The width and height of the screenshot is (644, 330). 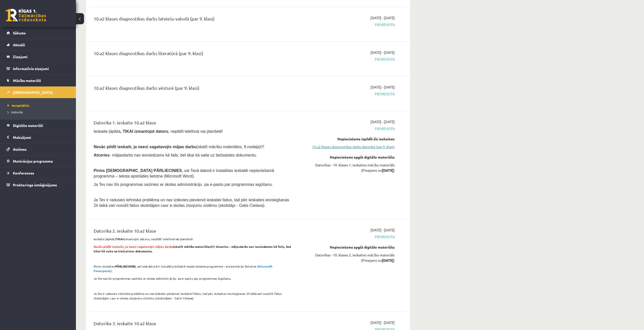 I want to click on div: 10.a2 klases diagnostikas darbs latviešu valodā (par 9. klasi), so click(x=193, y=20).